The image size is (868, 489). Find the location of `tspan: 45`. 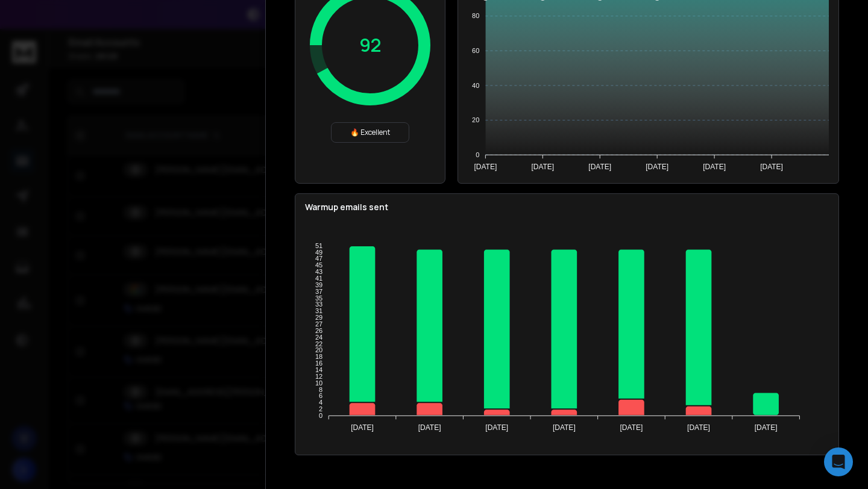

tspan: 45 is located at coordinates (319, 265).